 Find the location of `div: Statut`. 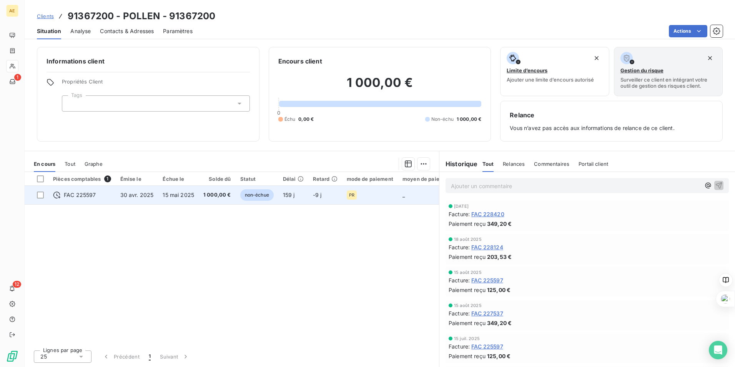

div: Statut is located at coordinates (257, 179).